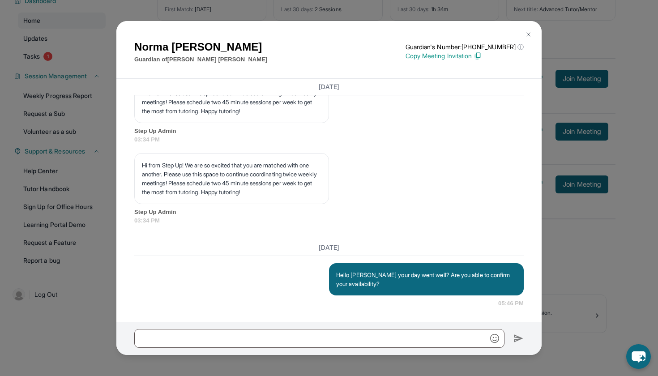  I want to click on img: Copy Icon, so click(478, 56).